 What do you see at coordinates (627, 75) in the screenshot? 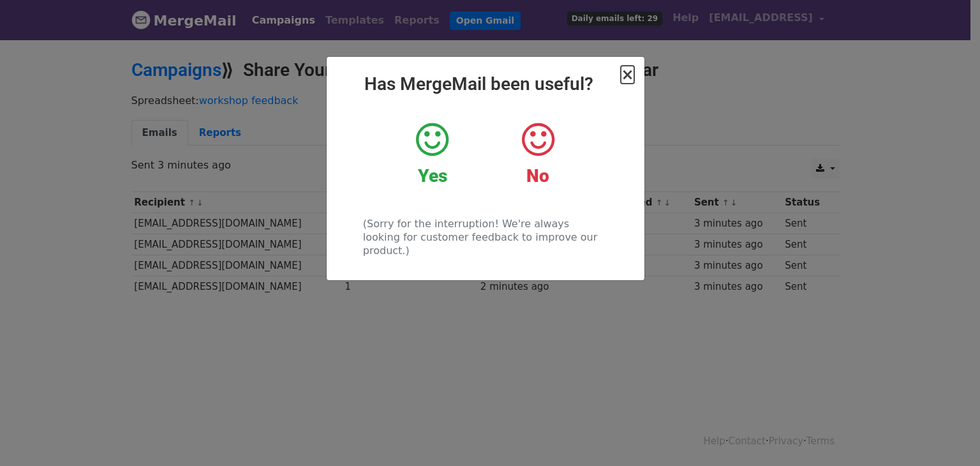
I see `button: Close` at bounding box center [627, 75].